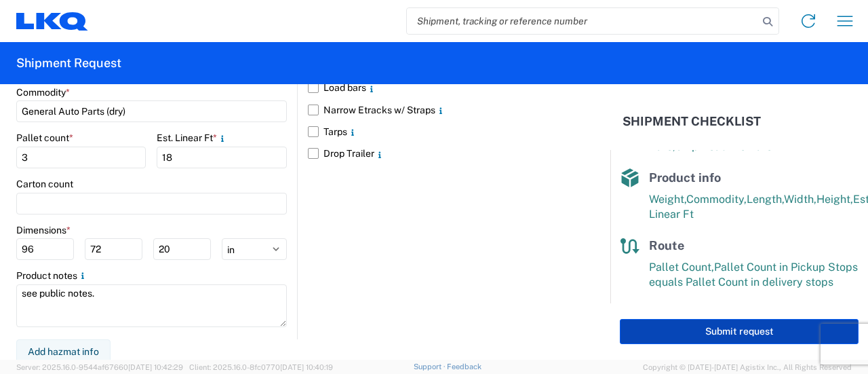  What do you see at coordinates (261, 367) in the screenshot?
I see `span: Client: 2025.16.0-8fc0770` at bounding box center [261, 367].